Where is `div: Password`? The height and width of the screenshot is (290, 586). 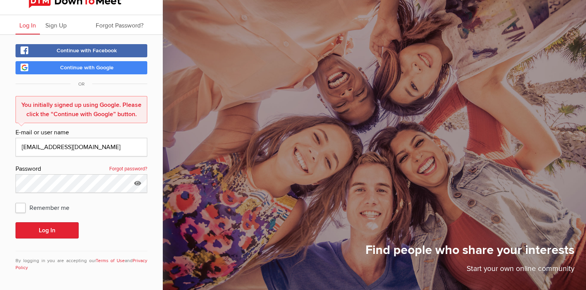 div: Password is located at coordinates (81, 169).